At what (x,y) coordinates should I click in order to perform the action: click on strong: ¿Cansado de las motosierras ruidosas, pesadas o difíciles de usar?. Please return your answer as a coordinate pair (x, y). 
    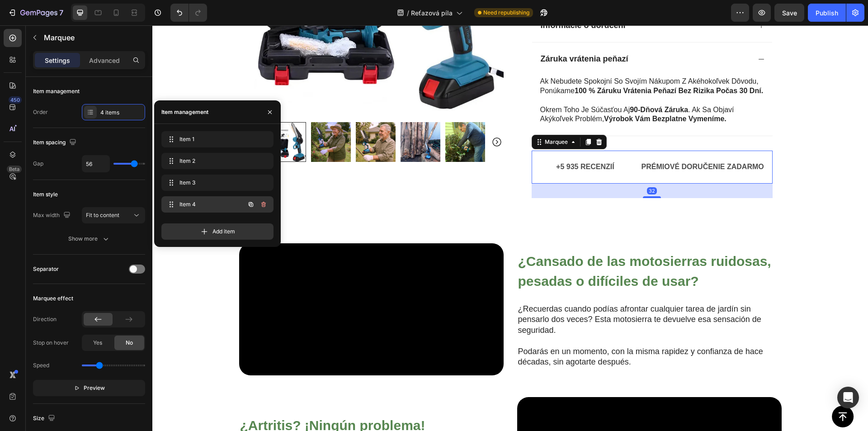
    Looking at the image, I should click on (492, 246).